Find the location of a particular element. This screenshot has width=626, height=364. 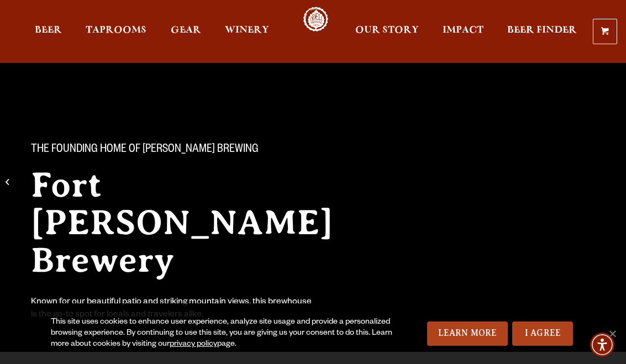

span: Impact is located at coordinates (463, 30).